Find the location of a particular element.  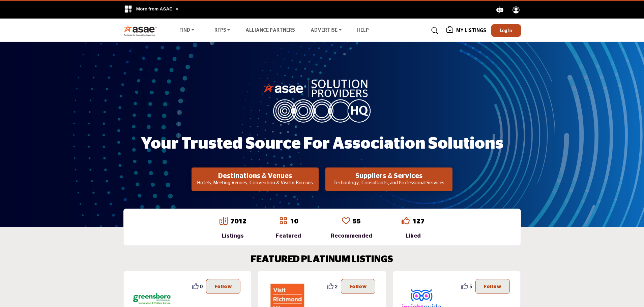

div: Liked is located at coordinates (413, 236).